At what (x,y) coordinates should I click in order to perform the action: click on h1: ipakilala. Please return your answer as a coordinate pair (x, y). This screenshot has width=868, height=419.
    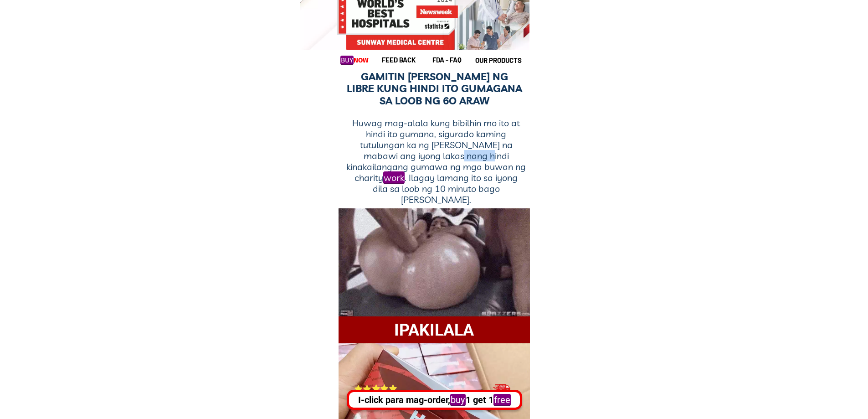
    Looking at the image, I should click on (448, 330).